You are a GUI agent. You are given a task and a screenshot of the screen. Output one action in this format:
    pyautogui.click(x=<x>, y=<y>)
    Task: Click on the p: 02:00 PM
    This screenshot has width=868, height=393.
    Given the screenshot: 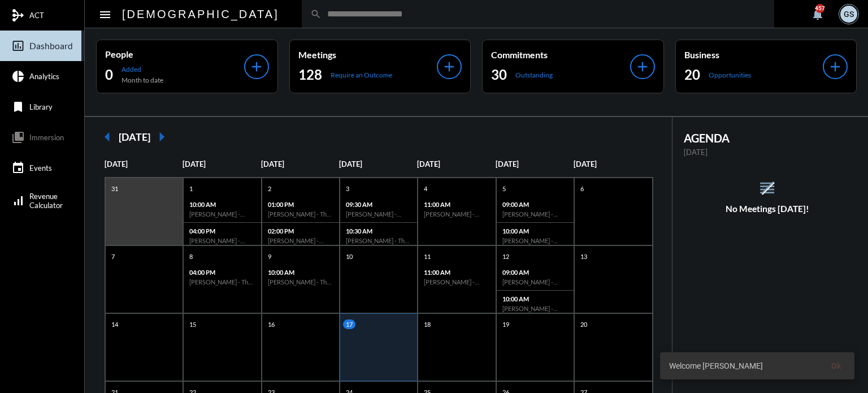 What is the action you would take?
    pyautogui.click(x=301, y=231)
    